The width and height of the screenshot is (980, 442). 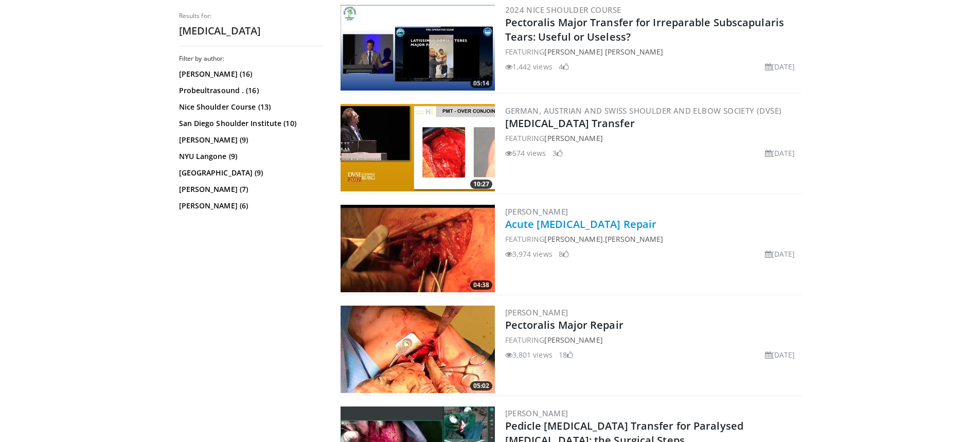 I want to click on li: 3, so click(x=558, y=152).